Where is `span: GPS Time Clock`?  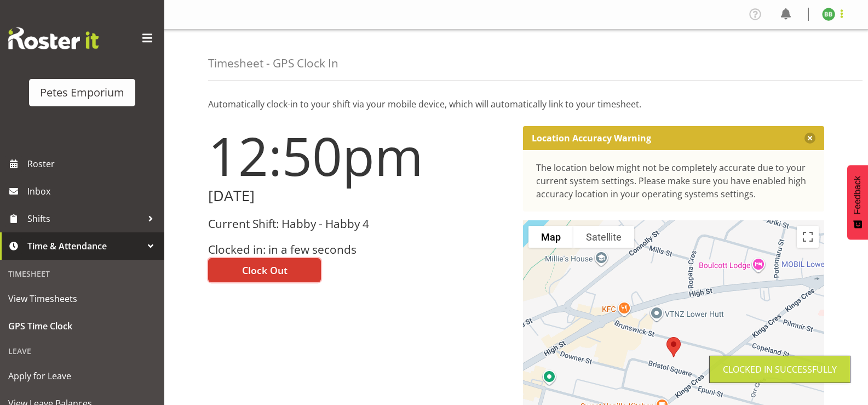
span: GPS Time Clock is located at coordinates (82, 326).